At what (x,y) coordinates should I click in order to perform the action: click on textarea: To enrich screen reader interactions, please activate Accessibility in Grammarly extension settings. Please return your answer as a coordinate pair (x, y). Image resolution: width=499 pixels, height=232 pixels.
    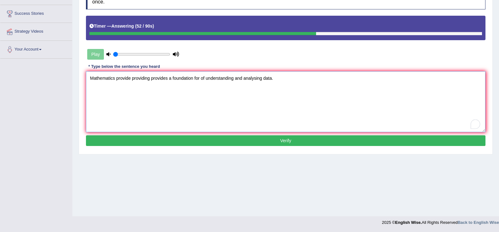
    Looking at the image, I should click on (285, 102).